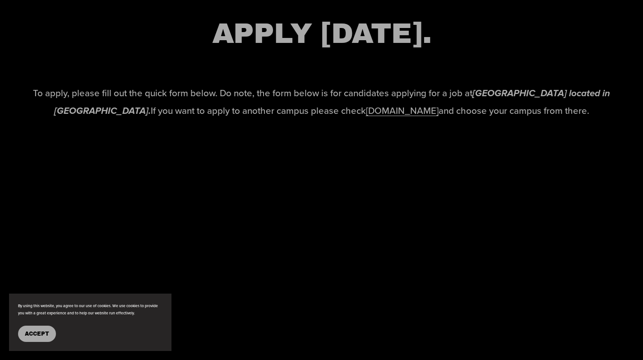 The image size is (643, 360). I want to click on p: To apply, please fill out the quick form below. Do note, the form below is for candidates applyin..., so click(321, 102).